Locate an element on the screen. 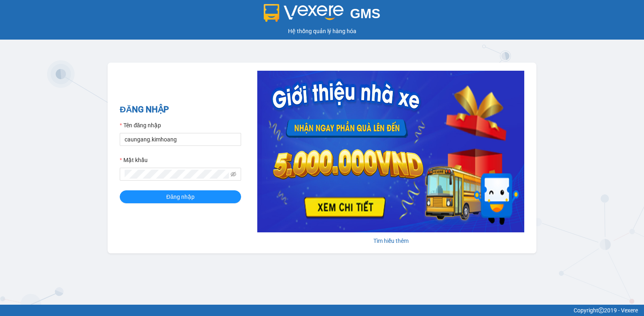 The width and height of the screenshot is (644, 316). img: banner-0 is located at coordinates (391, 152).